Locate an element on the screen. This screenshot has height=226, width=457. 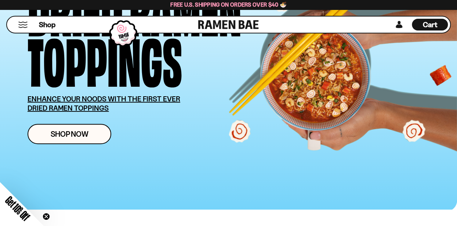
span: Shop is located at coordinates (47, 25).